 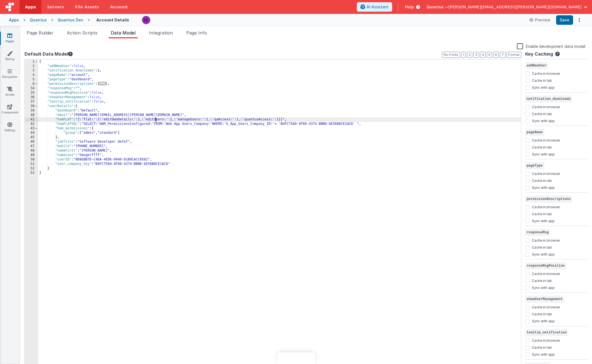 I want to click on span: notification_downloads, so click(x=549, y=99).